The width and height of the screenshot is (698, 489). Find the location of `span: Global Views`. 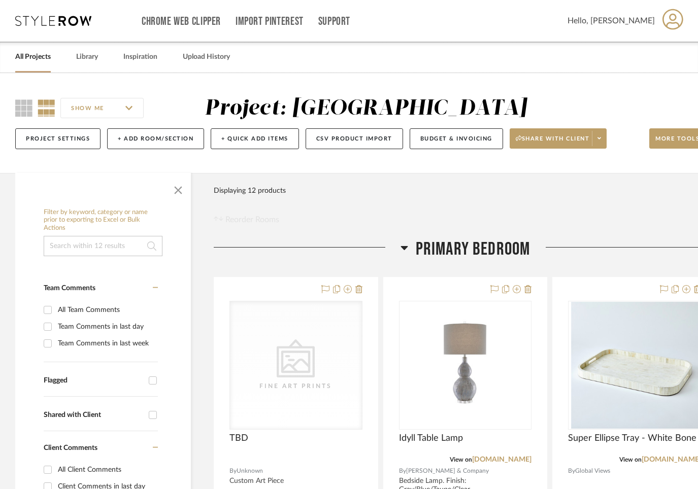

span: Global Views is located at coordinates (592, 471).